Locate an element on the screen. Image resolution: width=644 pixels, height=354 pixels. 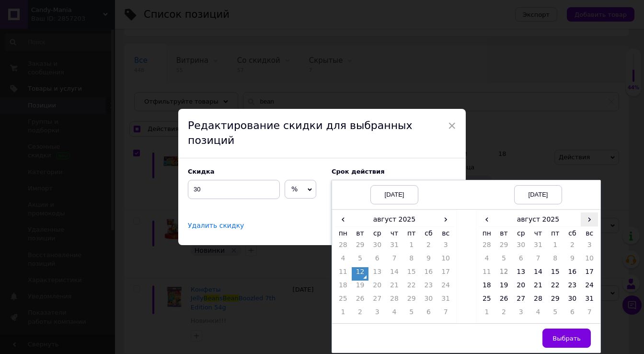
td: 26 is located at coordinates (504, 300).